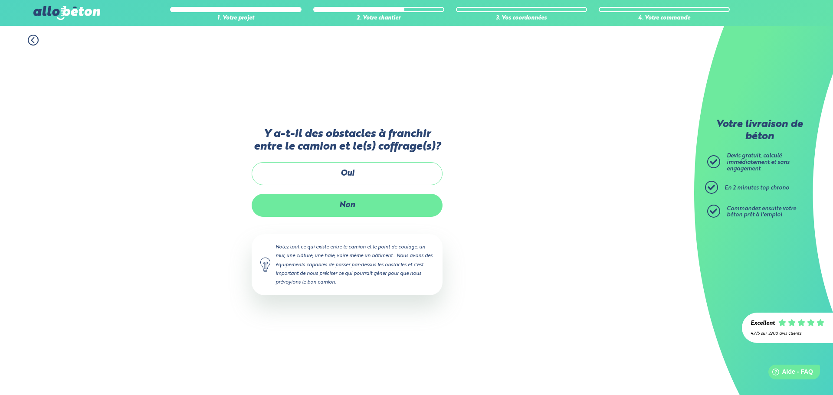 This screenshot has width=833, height=395. What do you see at coordinates (758, 162) in the screenshot?
I see `span: Devis gratuit, calculé immédiatement et sans engagement` at bounding box center [758, 162].